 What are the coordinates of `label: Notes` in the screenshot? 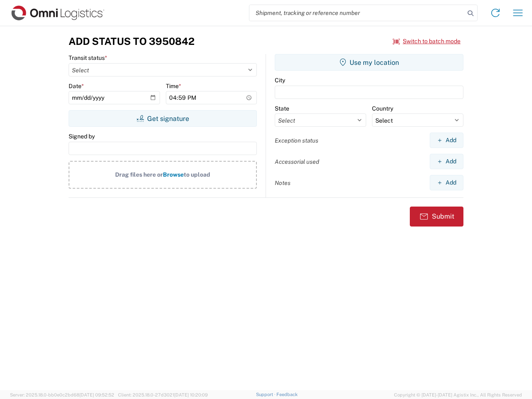 It's located at (283, 183).